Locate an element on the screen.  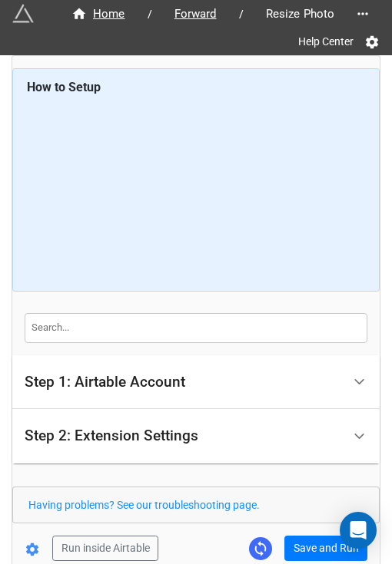
img: miniextensions-icon.73ae0678.png is located at coordinates (23, 14).